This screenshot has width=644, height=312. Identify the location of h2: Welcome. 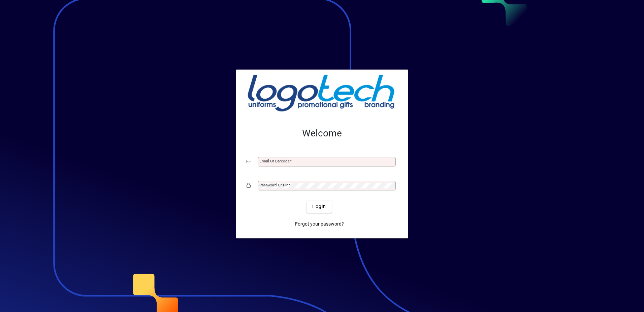
(322, 133).